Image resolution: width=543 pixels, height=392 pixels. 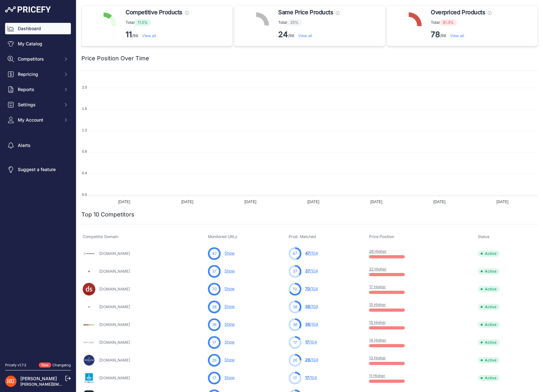 I want to click on a: Dashboard, so click(x=38, y=29).